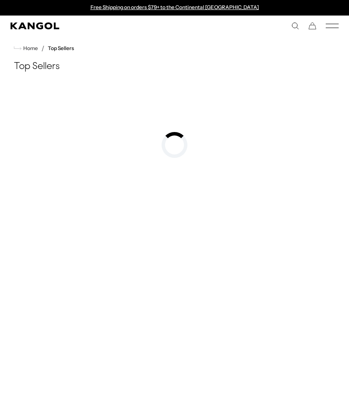  What do you see at coordinates (92, 26) in the screenshot?
I see `a: Kangol` at bounding box center [92, 26].